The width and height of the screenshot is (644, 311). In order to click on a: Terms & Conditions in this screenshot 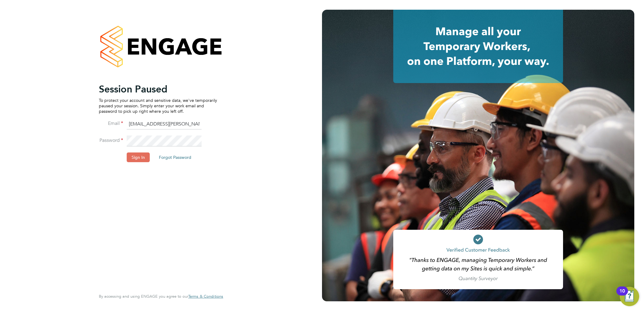, I will do `click(206, 297)`.